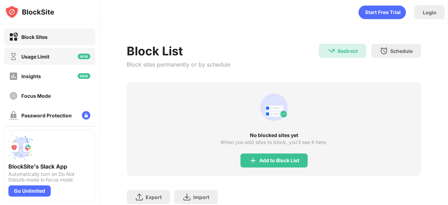  I want to click on div: No blocked sites yet, so click(274, 135).